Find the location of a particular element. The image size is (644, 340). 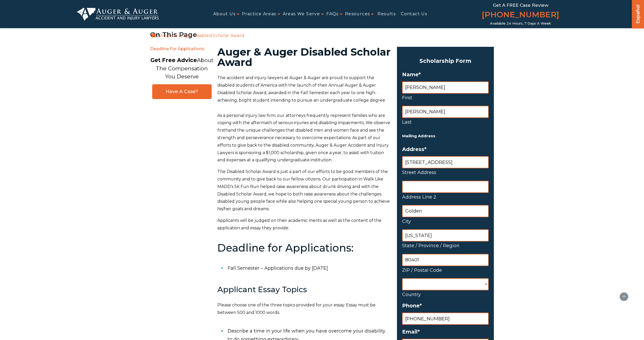

p: Applicants will be judged on their academic merits as well as the content of the application and ... is located at coordinates (304, 225).